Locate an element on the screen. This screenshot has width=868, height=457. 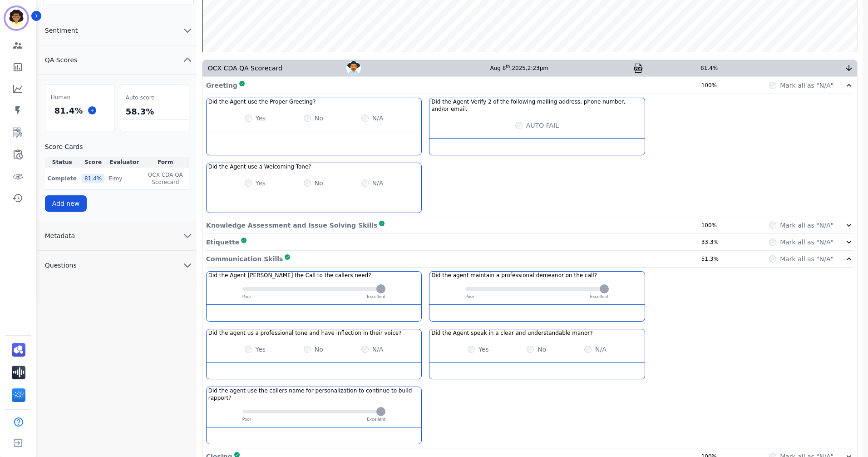
h3: Did the Agent Verify 2 of the following mailing address, phone number, and/or email. is located at coordinates (537, 105).